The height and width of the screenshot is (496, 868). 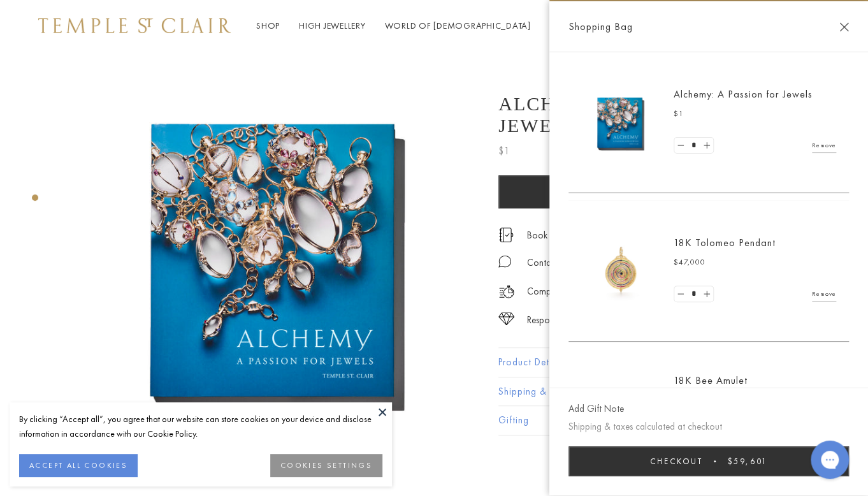 What do you see at coordinates (200, 426) in the screenshot?
I see `div: By clicking “Accept all”, you agree that our website can store cookies on your device and disclos...` at bounding box center [200, 426].